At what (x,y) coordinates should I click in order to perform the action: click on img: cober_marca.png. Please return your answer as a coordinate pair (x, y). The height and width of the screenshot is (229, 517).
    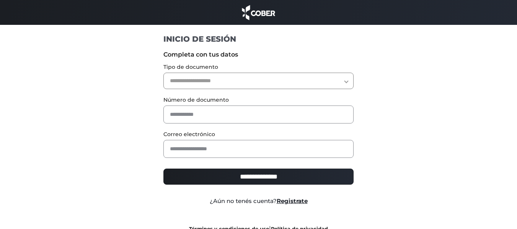
    Looking at the image, I should click on (258, 12).